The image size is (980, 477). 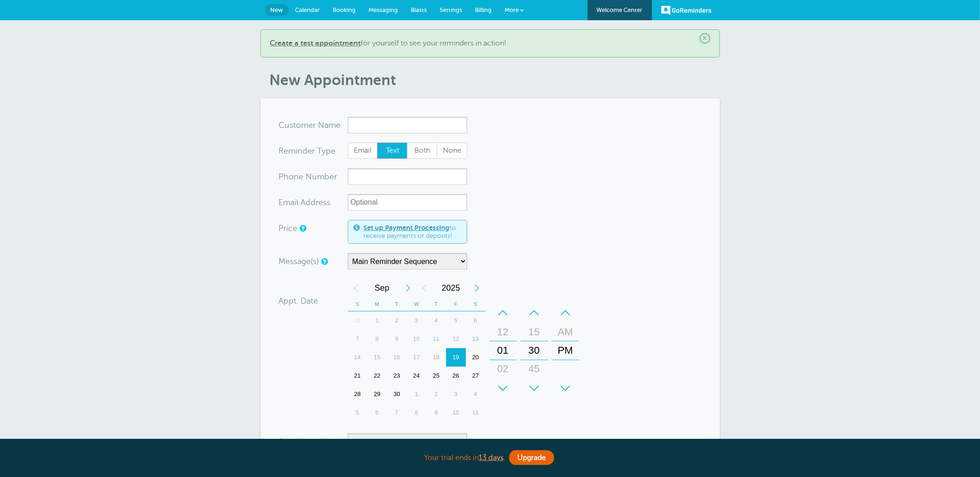 I want to click on a: Upgrade, so click(x=531, y=458).